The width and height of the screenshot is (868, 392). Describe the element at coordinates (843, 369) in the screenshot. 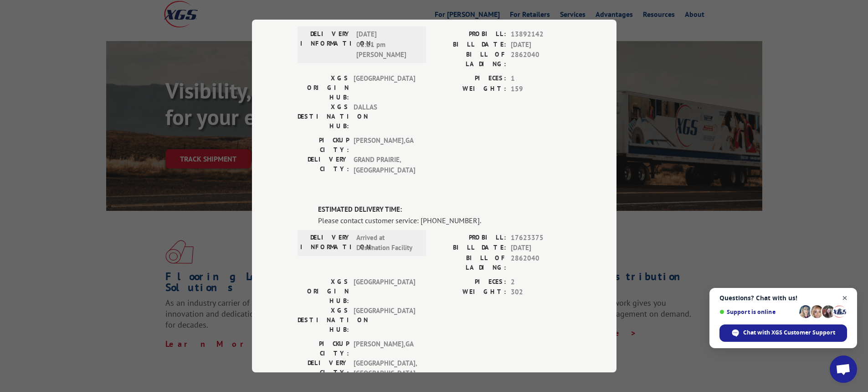

I see `div: Open chat` at that location.